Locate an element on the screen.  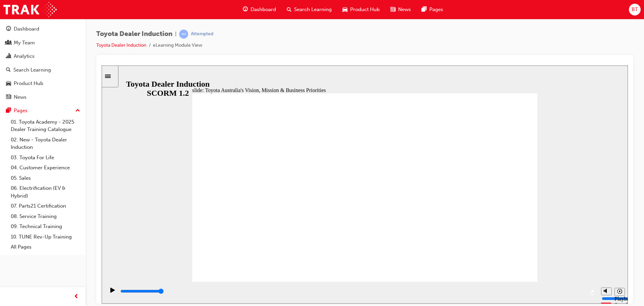
a: 01. Toyota Academy - 2025 Dealer Training Catalogue is located at coordinates (45, 126).